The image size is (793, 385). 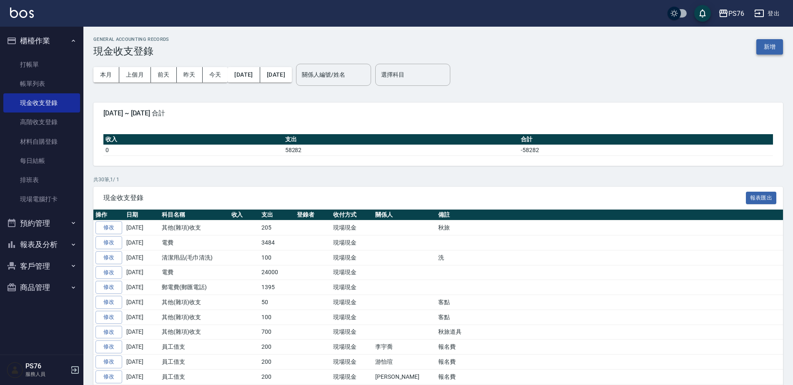 I want to click on td: 100, so click(x=277, y=317).